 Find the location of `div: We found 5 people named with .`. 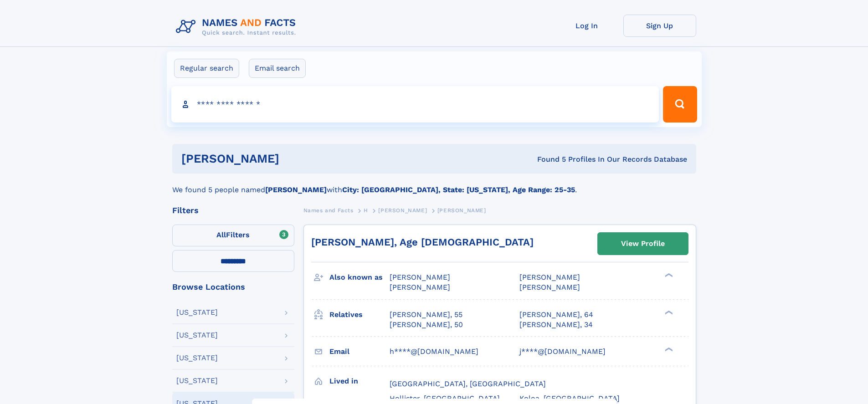

div: We found 5 people named with . is located at coordinates (434, 184).